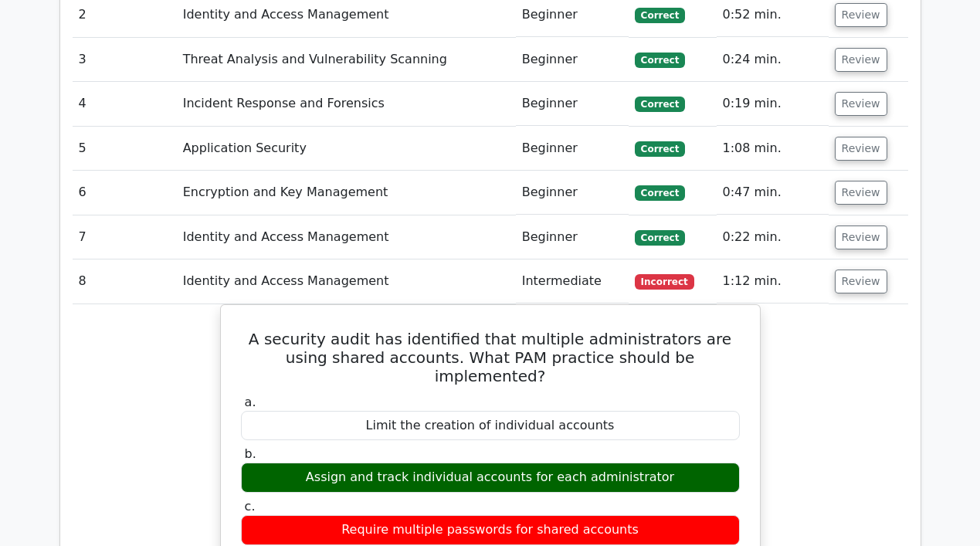  Describe the element at coordinates (772, 238) in the screenshot. I see `td: 0:22 min.` at that location.